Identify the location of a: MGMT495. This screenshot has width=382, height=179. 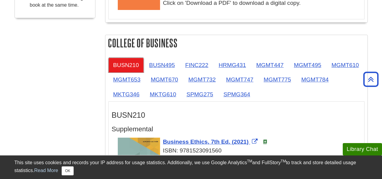
(307, 65).